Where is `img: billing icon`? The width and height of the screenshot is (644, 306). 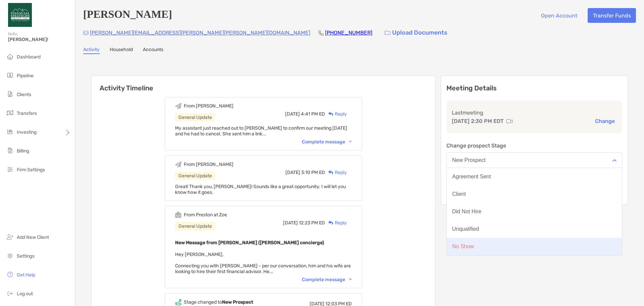
img: billing icon is located at coordinates (10, 150).